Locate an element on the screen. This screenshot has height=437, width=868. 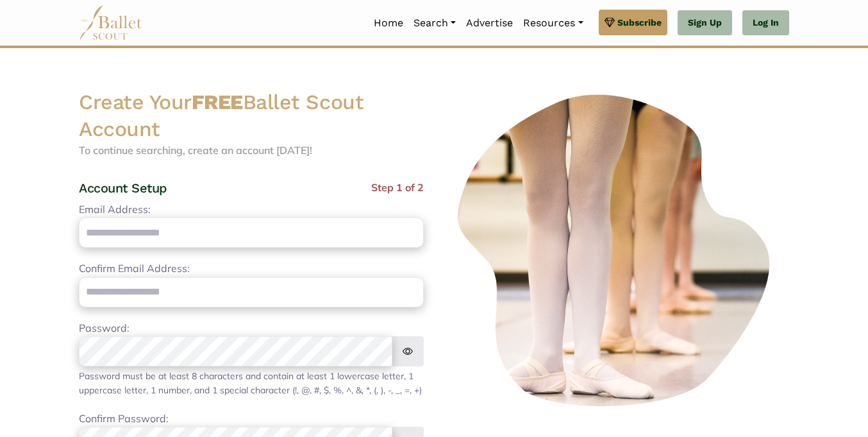
strong: FREE is located at coordinates (217, 102).